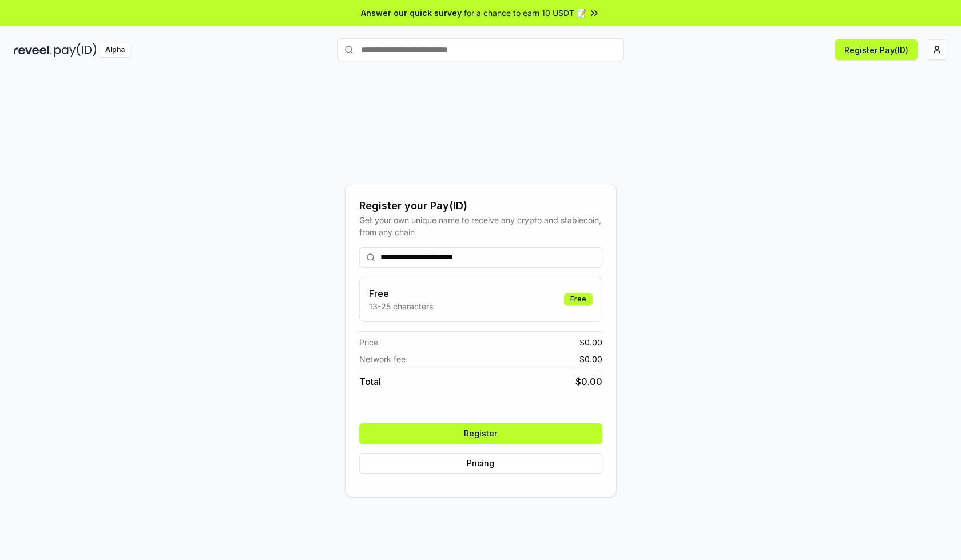 The height and width of the screenshot is (560, 961). What do you see at coordinates (115, 50) in the screenshot?
I see `div: Alpha` at bounding box center [115, 50].